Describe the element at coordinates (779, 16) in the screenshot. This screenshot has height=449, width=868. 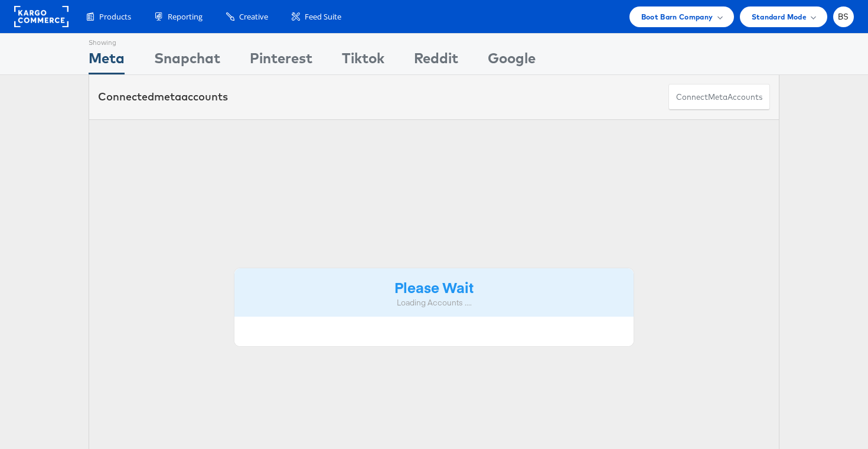
I see `span: Standard Mode` at that location.